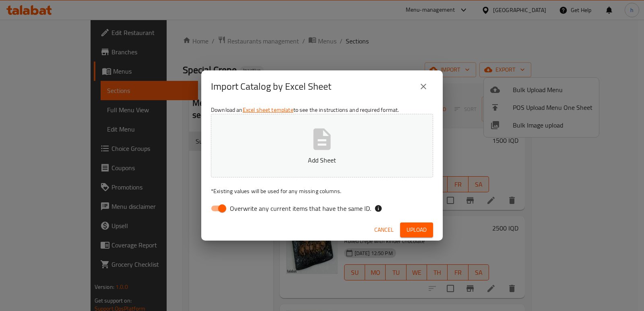 Image resolution: width=644 pixels, height=311 pixels. I want to click on span: Cancel, so click(384, 229).